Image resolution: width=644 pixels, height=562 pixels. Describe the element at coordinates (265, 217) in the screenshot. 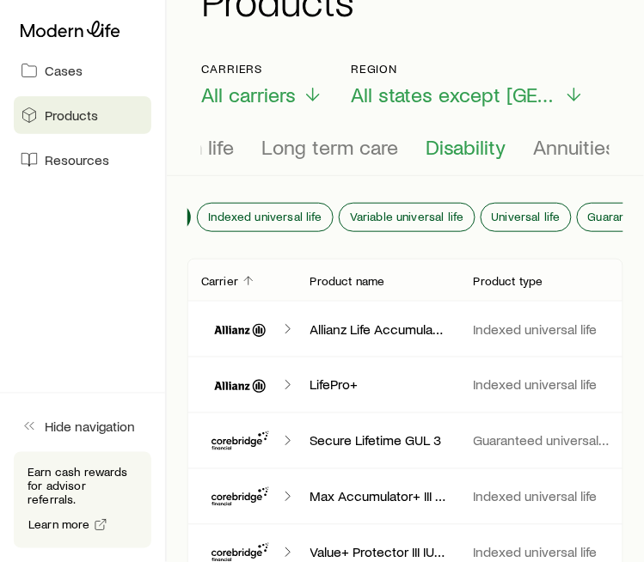

I see `button: Indexed universal life` at that location.